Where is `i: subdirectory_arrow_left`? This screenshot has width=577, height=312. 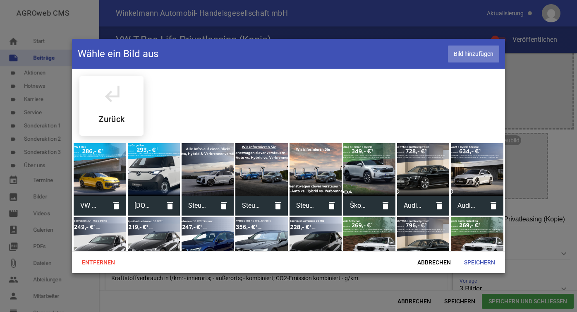 i: subdirectory_arrow_left is located at coordinates (112, 94).